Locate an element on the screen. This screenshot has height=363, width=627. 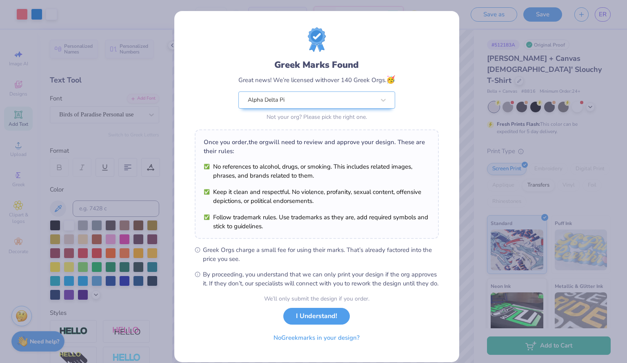
span: Greek Orgs charge a small fee for using their marks. That’s already factored into the price you see. is located at coordinates (321, 254).